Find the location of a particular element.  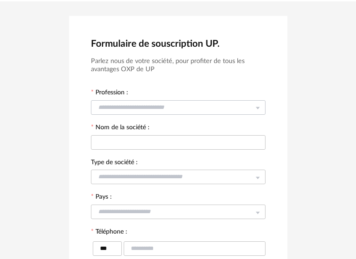

label: Type de société : is located at coordinates (114, 163).